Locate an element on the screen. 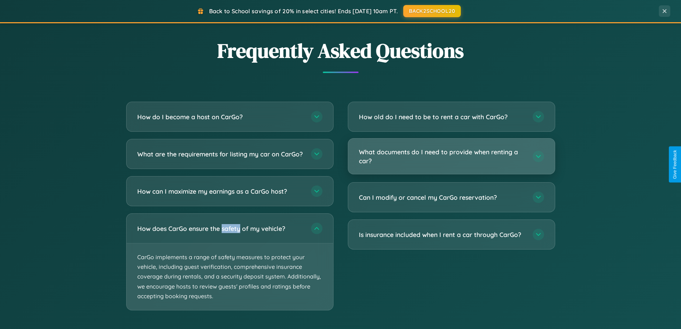  h2: Frequently Asked Questions is located at coordinates (341, 50).